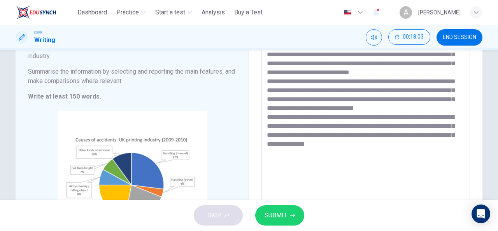 Image resolution: width=498 pixels, height=231 pixels. I want to click on span: Start a test, so click(170, 12).